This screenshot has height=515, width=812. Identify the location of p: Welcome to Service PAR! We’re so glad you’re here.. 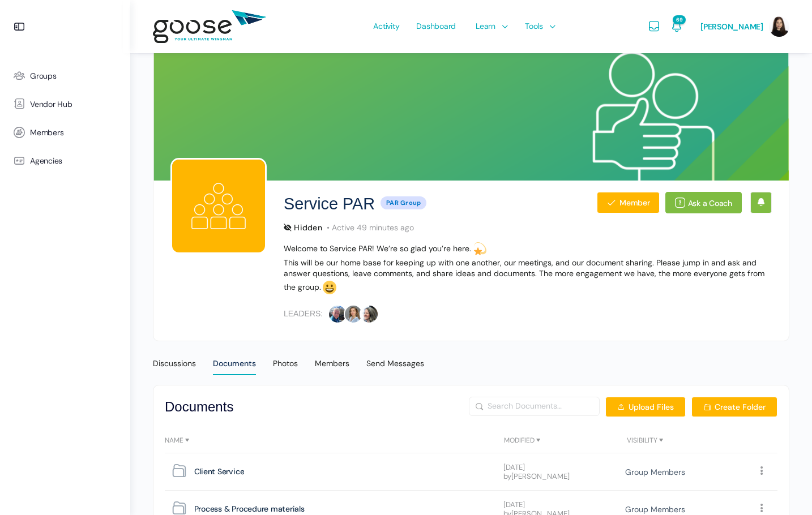
(528, 249).